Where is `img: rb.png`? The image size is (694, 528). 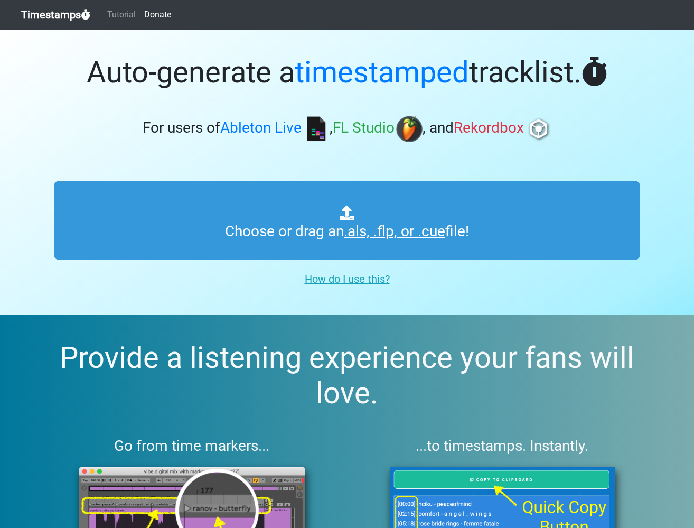
img: rb.png is located at coordinates (539, 129).